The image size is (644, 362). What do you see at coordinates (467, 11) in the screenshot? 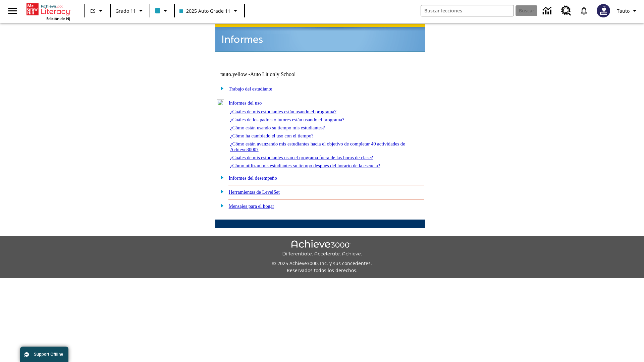
I see `input: Buscar campo` at bounding box center [467, 11].